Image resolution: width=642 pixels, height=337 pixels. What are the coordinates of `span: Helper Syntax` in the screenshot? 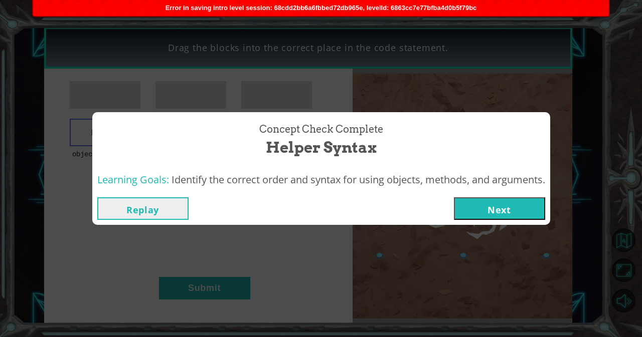 It's located at (321, 147).